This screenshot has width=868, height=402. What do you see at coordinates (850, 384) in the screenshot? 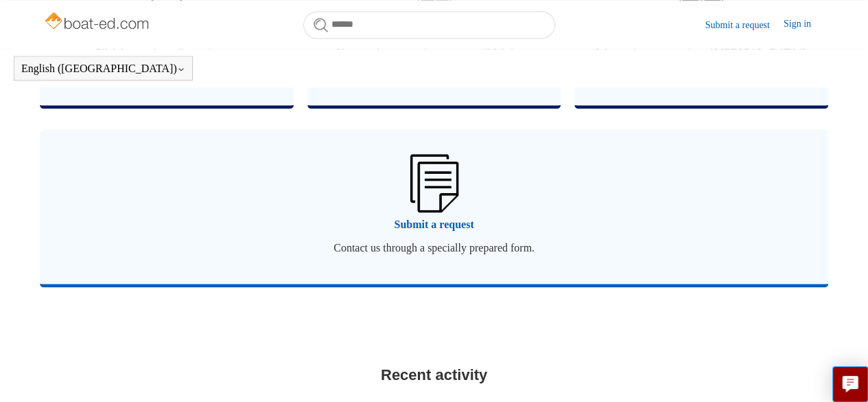
I see `div: Live chat` at bounding box center [850, 384].